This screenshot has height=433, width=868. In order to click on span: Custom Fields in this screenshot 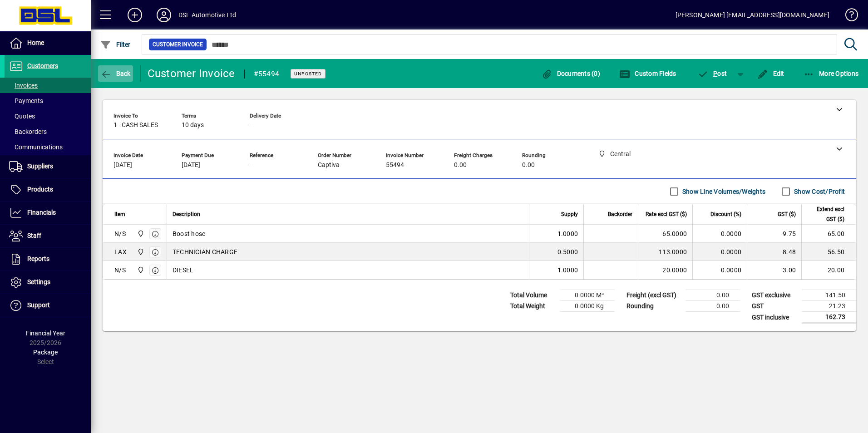, I will do `click(648, 73)`.